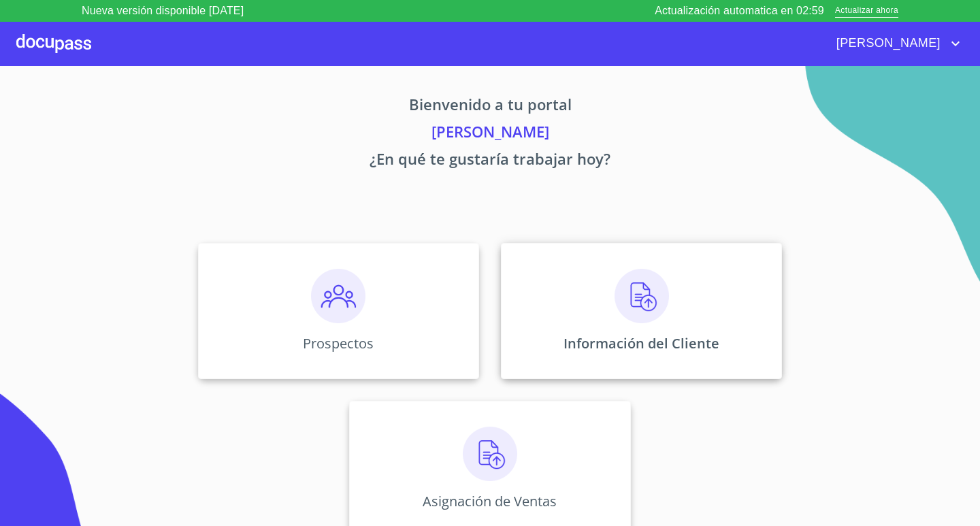  Describe the element at coordinates (490, 107) in the screenshot. I see `p: Bienvenido a tu portal` at that location.